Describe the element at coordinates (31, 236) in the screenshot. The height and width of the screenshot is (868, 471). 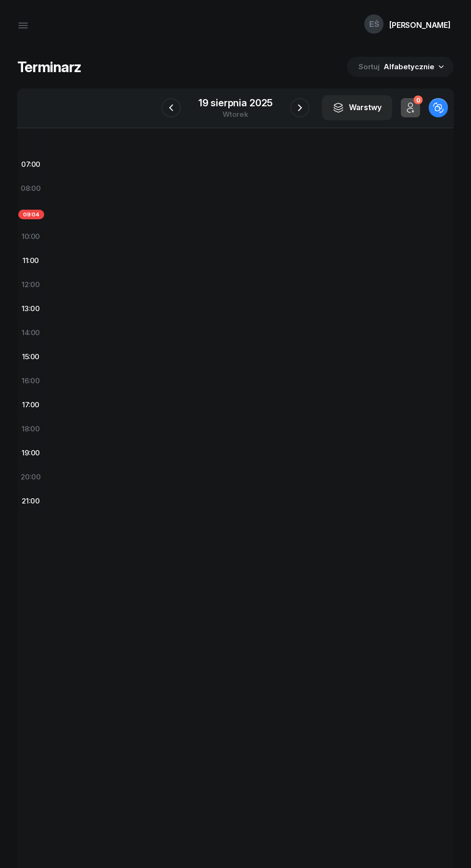
I see `div: 10:00` at that location.